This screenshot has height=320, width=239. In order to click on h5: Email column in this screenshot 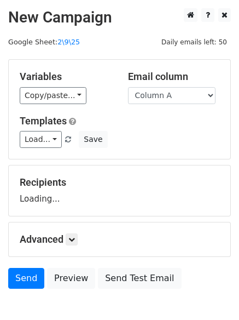, I will do `click(174, 77)`.